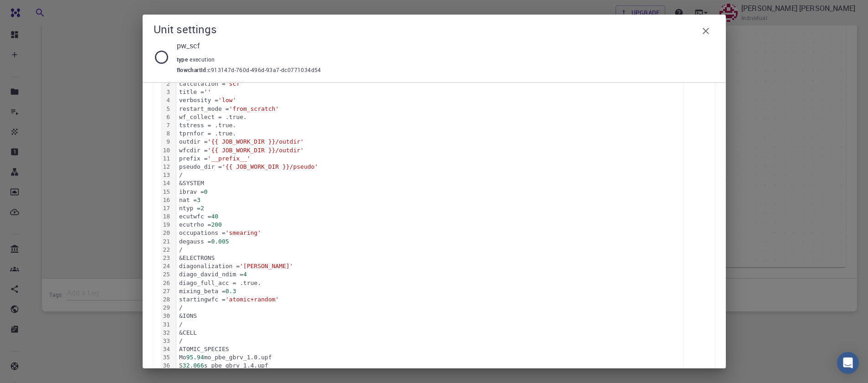 The image size is (868, 383). Describe the element at coordinates (167, 316) in the screenshot. I see `div: 30` at that location.